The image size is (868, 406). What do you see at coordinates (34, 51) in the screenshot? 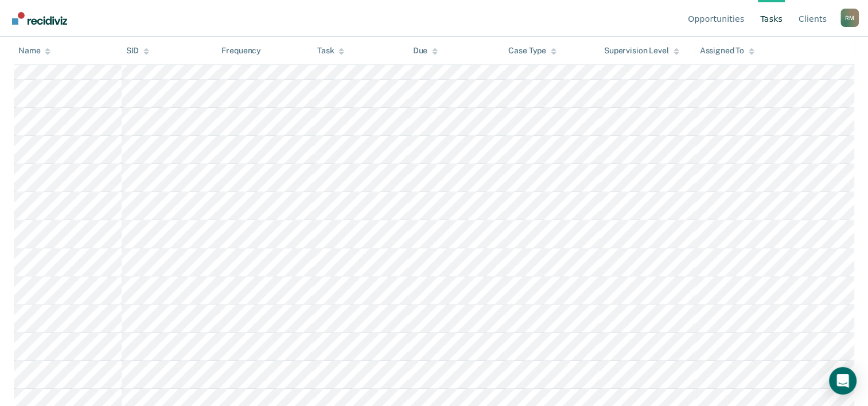
I see `div: Name` at bounding box center [34, 51].